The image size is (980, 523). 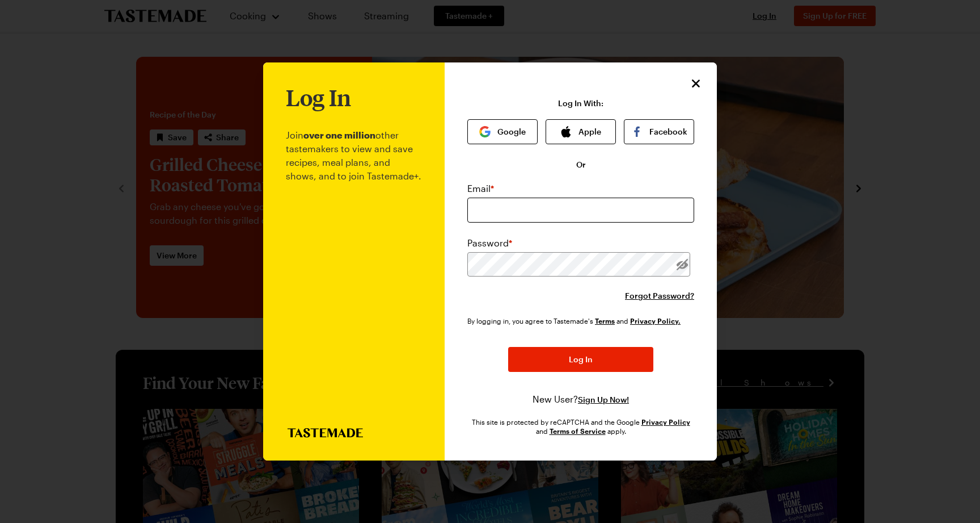 What do you see at coordinates (354, 269) in the screenshot?
I see `p: Join other tastemakers to view and save recipes, meal plans, and shows, and to join Tastemade+.` at bounding box center [354, 269].